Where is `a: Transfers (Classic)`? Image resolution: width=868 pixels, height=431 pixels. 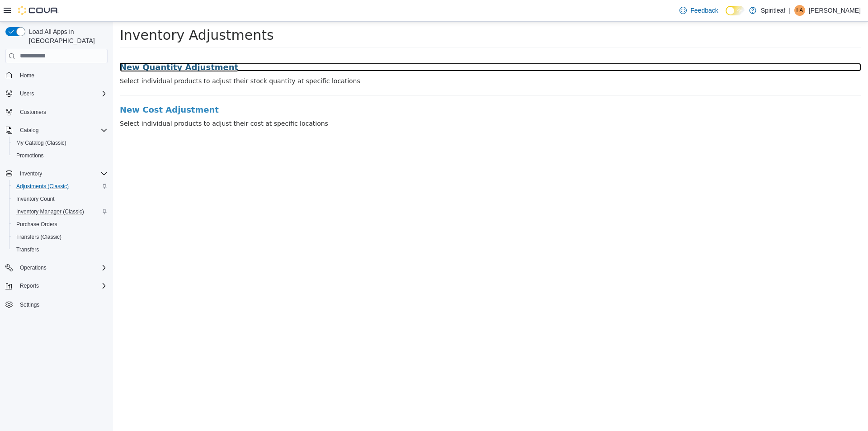
a: Transfers (Classic) is located at coordinates (39, 237).